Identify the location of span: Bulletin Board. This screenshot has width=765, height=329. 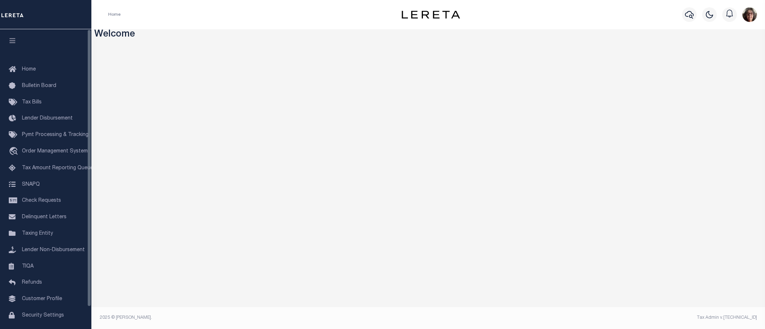
(39, 86).